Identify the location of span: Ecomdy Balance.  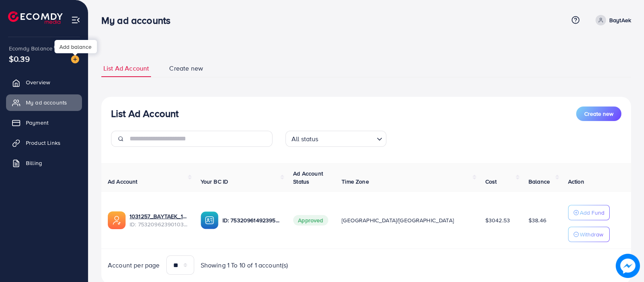
(30, 49).